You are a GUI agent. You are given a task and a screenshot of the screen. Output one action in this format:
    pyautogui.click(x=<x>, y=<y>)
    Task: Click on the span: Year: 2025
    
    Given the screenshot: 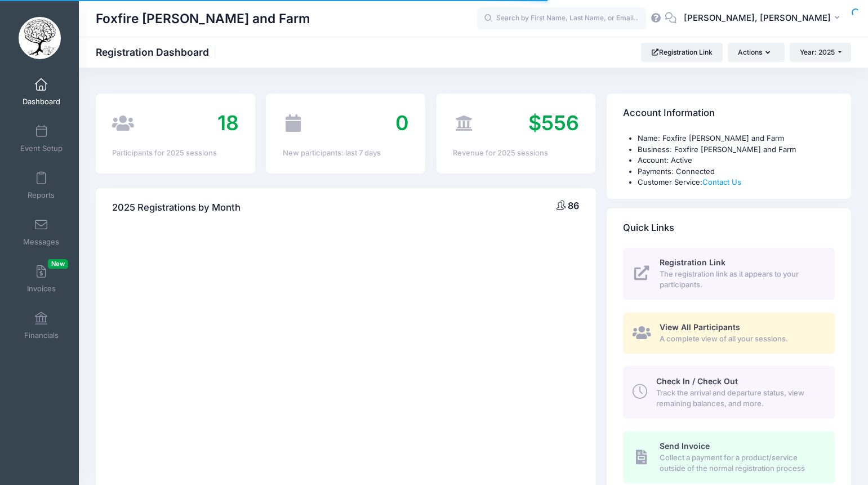 What is the action you would take?
    pyautogui.click(x=817, y=52)
    